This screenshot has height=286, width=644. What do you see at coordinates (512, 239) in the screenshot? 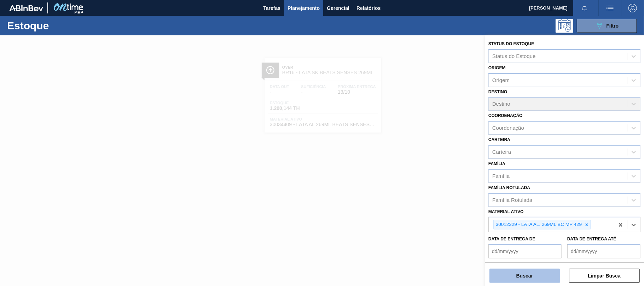
I see `label: Data de Entrega de` at bounding box center [512, 239].